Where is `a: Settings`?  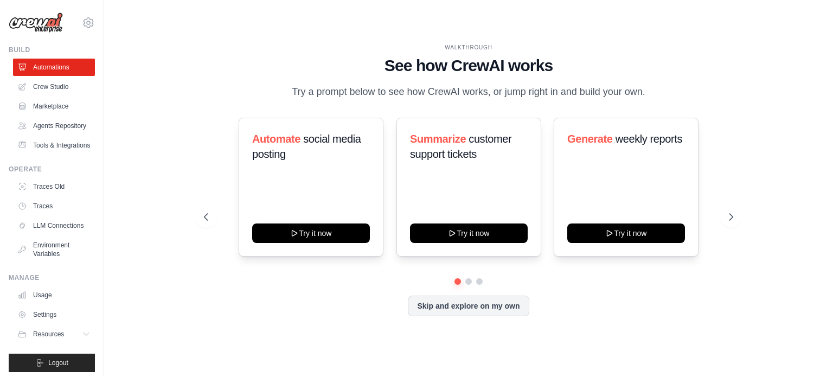
a: Settings is located at coordinates (54, 315).